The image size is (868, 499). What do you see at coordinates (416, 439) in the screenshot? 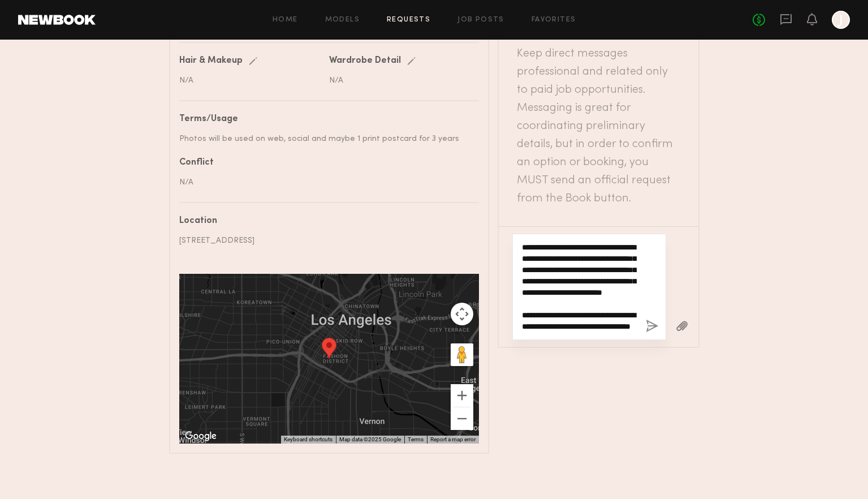
I see `a: Terms` at bounding box center [416, 439].